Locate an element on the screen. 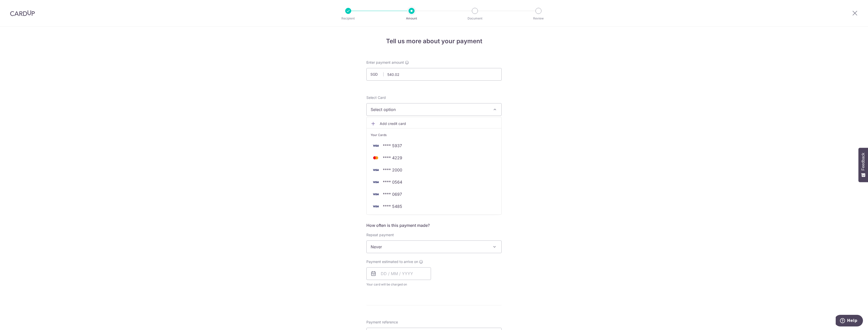 The height and width of the screenshot is (330, 868). span: Help is located at coordinates (16, 6).